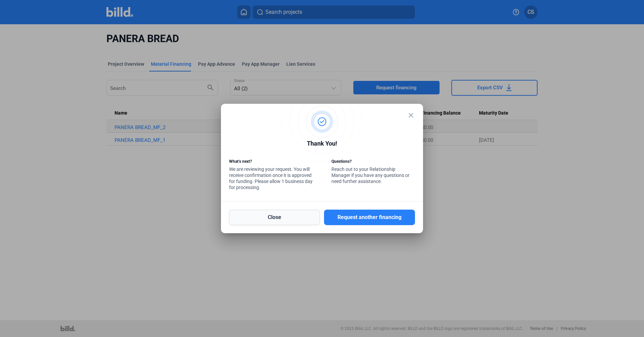 The width and height of the screenshot is (644, 337). What do you see at coordinates (274, 217) in the screenshot?
I see `button: Close` at bounding box center [274, 217].